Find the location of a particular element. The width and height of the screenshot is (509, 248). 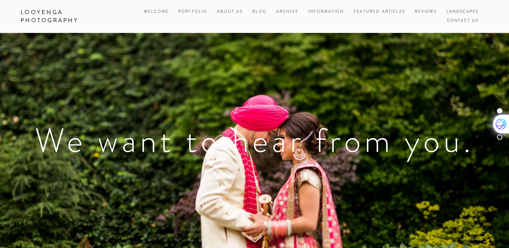

a: Welcome is located at coordinates (156, 12).